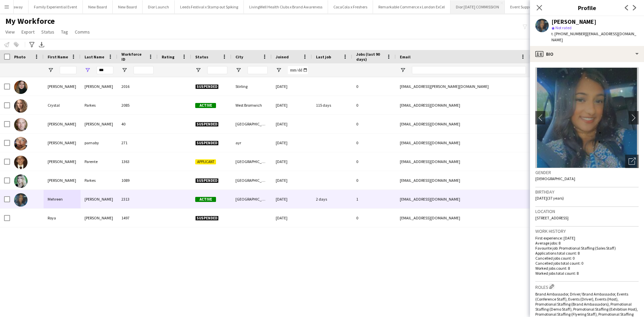 The image size is (644, 317). What do you see at coordinates (10, 32) in the screenshot?
I see `span: View` at bounding box center [10, 32].